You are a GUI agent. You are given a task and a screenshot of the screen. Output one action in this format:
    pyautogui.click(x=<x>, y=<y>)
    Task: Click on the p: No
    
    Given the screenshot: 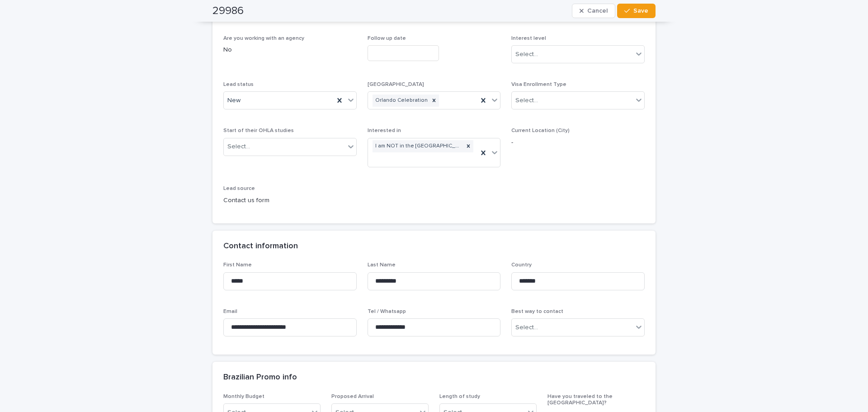 What is the action you would take?
    pyautogui.click(x=290, y=50)
    